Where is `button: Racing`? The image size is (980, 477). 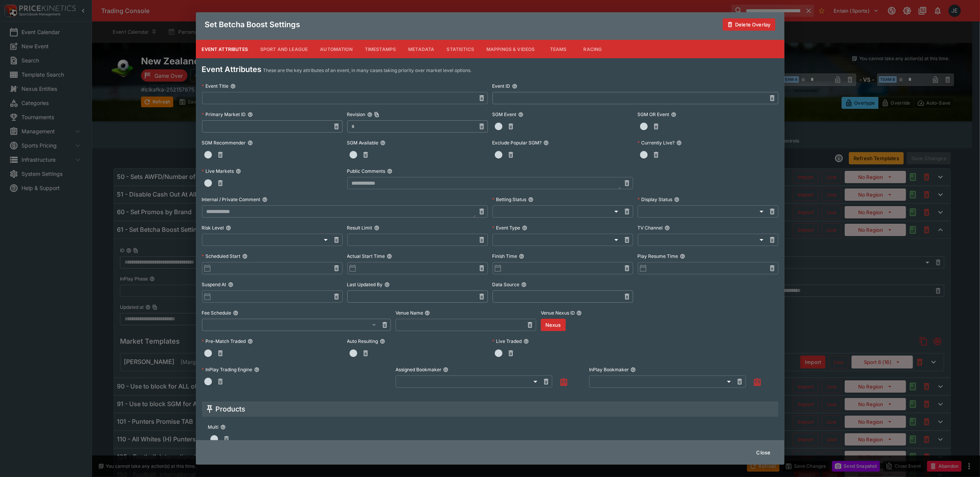
button: Racing is located at coordinates (592, 49).